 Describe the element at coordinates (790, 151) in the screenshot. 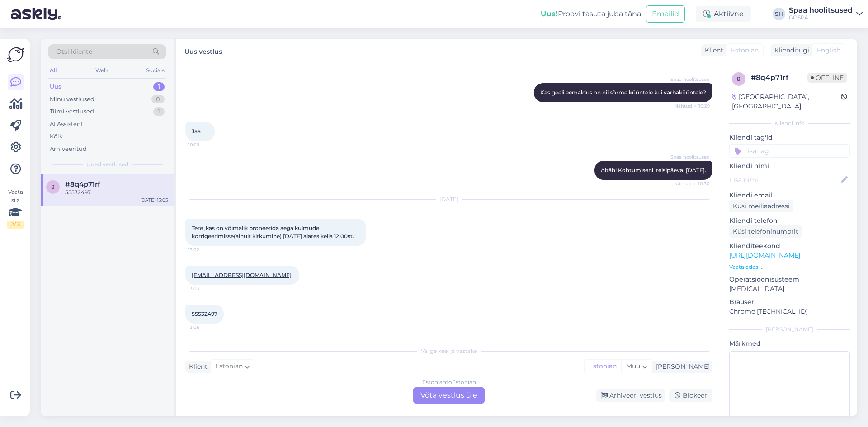

I see `input: Lisa tag` at that location.